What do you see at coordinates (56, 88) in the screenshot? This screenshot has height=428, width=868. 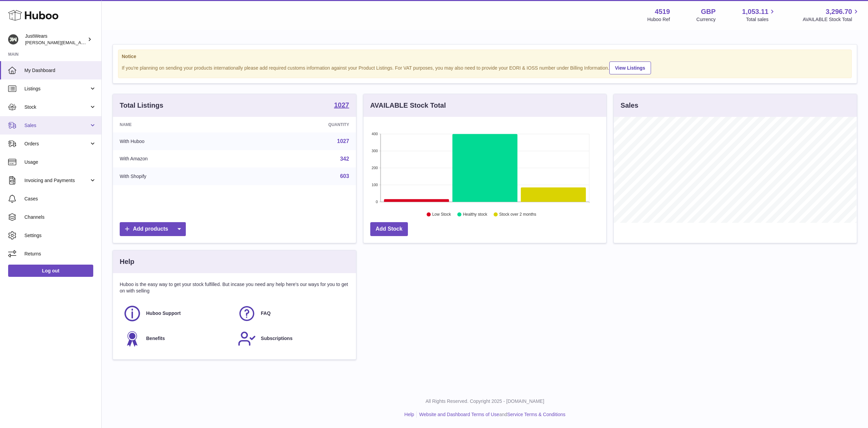 I see `span: Listings` at bounding box center [56, 88].